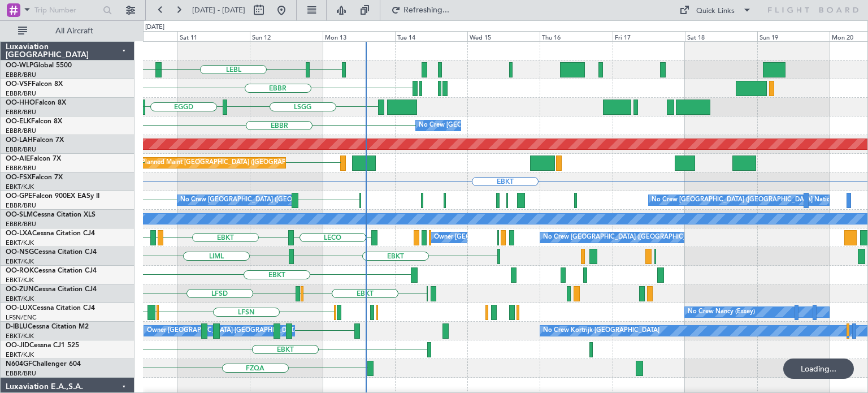  Describe the element at coordinates (43, 364) in the screenshot. I see `a: N604GFChallenger 604` at that location.